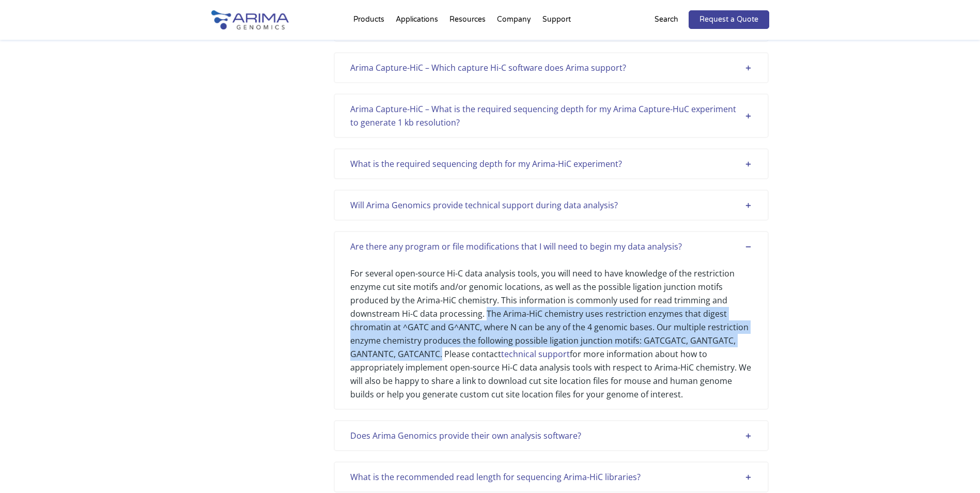 The image size is (980, 493). Describe the element at coordinates (250, 20) in the screenshot. I see `img: Arima-Genomics-logo` at that location.